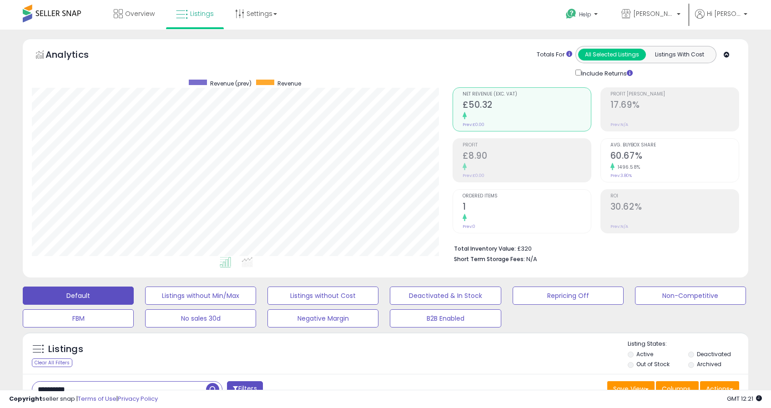 Image resolution: width=771 pixels, height=408 pixels. Describe the element at coordinates (445, 319) in the screenshot. I see `button: B2B Enabled` at that location.